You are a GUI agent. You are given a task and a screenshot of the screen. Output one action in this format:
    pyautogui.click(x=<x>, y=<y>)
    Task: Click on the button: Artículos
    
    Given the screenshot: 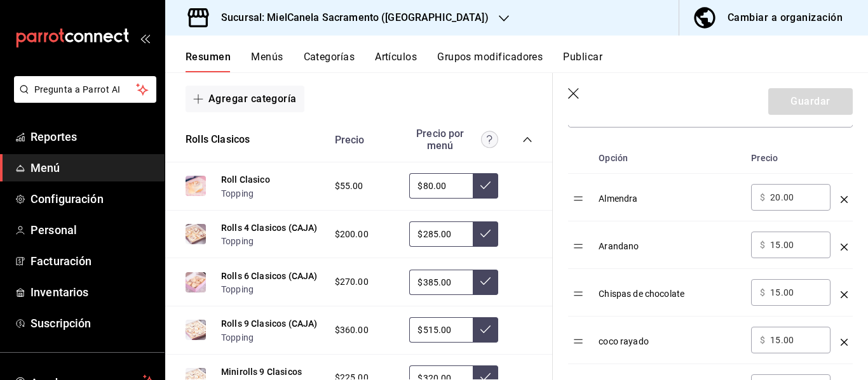 What is the action you would take?
    pyautogui.click(x=396, y=62)
    